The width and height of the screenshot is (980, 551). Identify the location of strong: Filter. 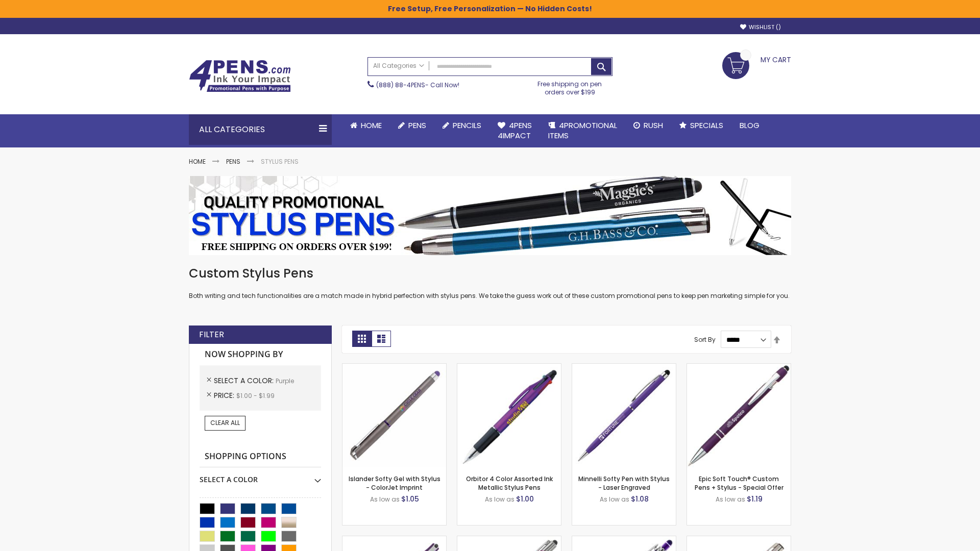
(212, 335).